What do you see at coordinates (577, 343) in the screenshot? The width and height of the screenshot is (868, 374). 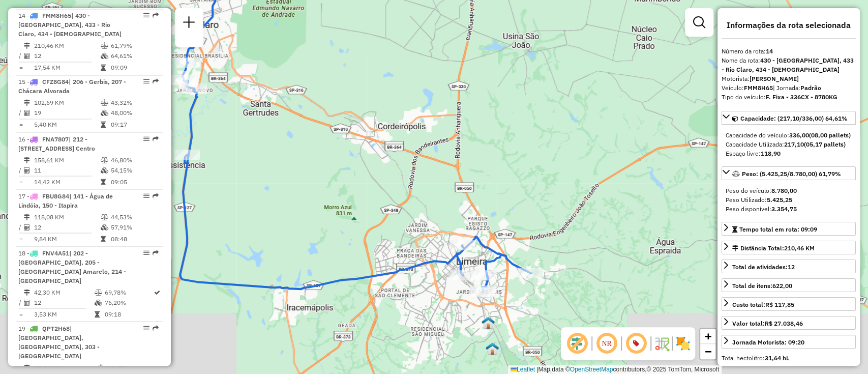 I see `span: Exibir deslocamento` at bounding box center [577, 343].